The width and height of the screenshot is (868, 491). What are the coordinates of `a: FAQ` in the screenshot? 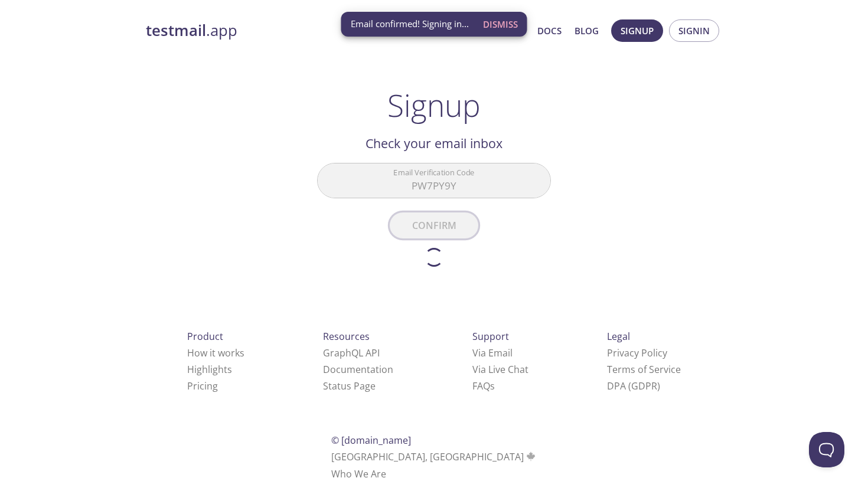 It's located at (484, 386).